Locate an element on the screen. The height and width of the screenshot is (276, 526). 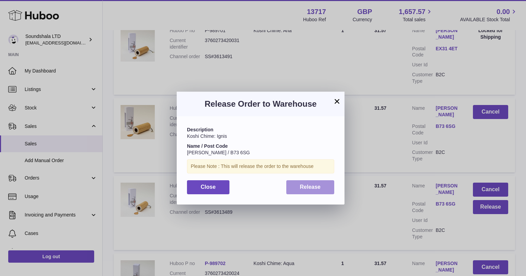
div: Please Note : This will release the order to the warehouse is located at coordinates (260, 166).